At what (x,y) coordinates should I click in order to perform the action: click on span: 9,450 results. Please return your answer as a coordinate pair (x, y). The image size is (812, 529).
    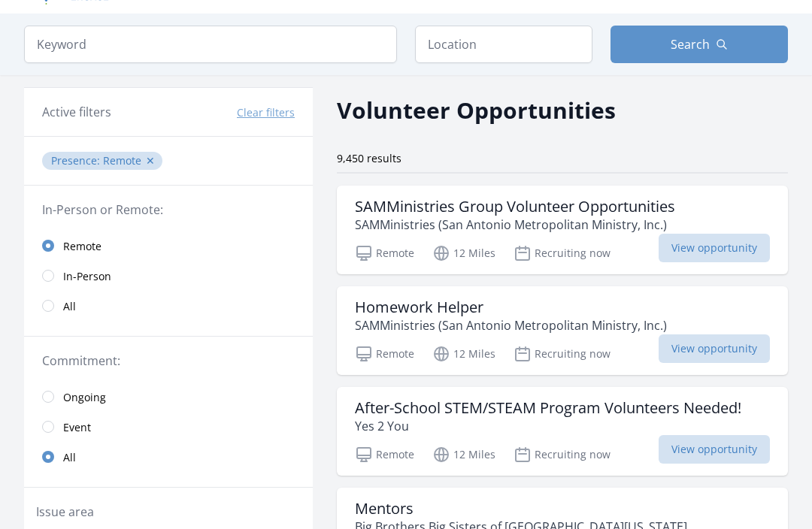
    Looking at the image, I should click on (369, 158).